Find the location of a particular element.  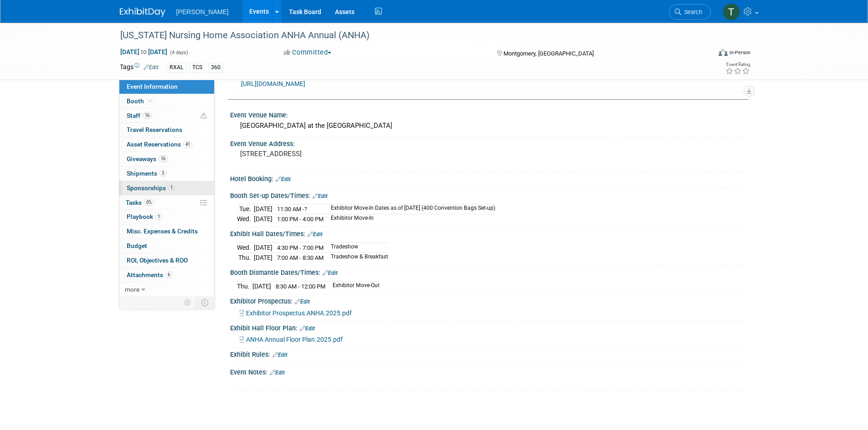

i: Booth reservation complete is located at coordinates (150, 101).